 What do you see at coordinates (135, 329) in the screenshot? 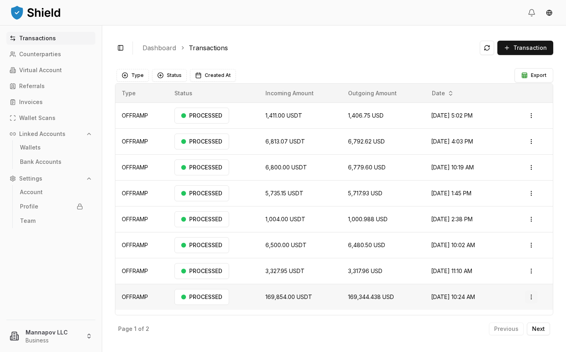
I see `p: 1` at bounding box center [135, 329].